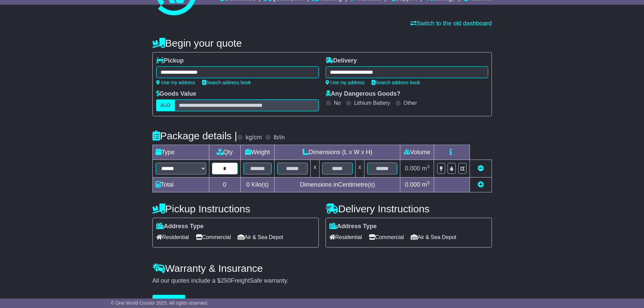 This screenshot has width=644, height=308. Describe the element at coordinates (409, 208) in the screenshot. I see `h4: Delivery Instructions` at that location.